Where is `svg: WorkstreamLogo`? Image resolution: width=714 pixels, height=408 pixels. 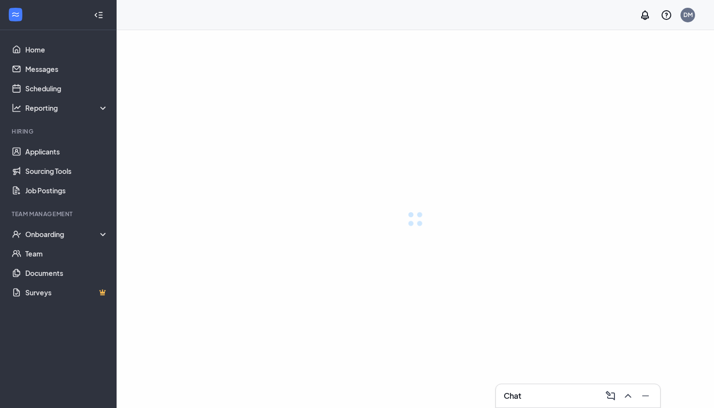 svg: WorkstreamLogo is located at coordinates (16, 15).